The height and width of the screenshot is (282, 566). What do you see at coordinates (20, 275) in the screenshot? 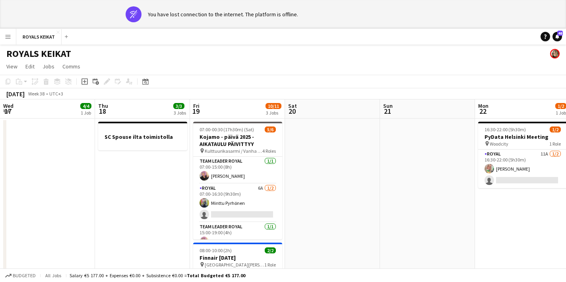
I see `button: Budgeted` at bounding box center [20, 275].